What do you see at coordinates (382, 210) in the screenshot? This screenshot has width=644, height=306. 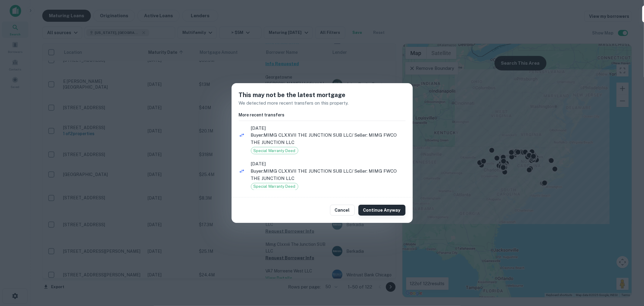 I see `button: Continue Anyway` at bounding box center [382, 210].